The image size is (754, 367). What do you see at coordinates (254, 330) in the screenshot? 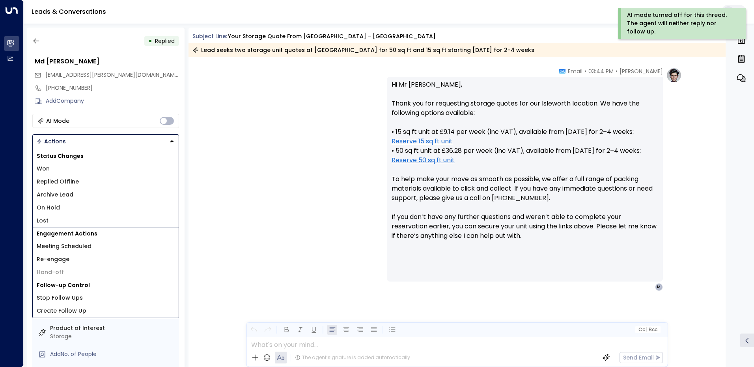
I see `button: Undo` at bounding box center [254, 330].